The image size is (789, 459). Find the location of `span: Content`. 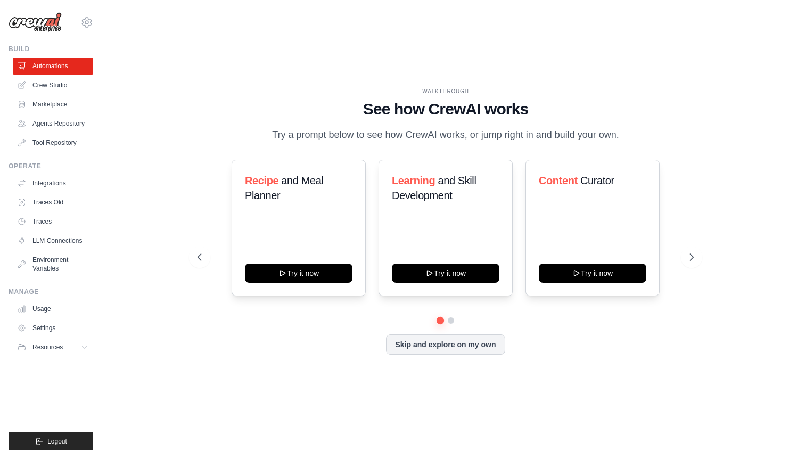

span: Content is located at coordinates (558, 181).